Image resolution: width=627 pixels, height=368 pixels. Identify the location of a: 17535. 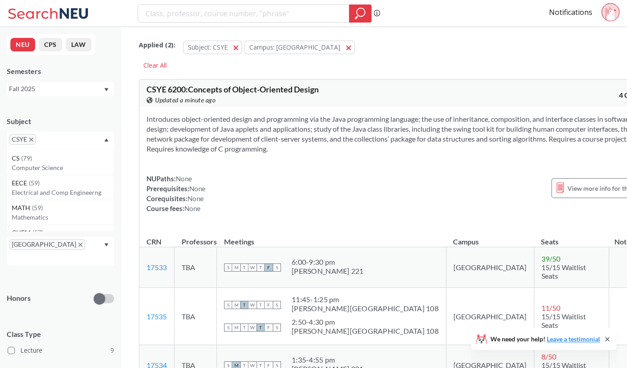
(156, 316).